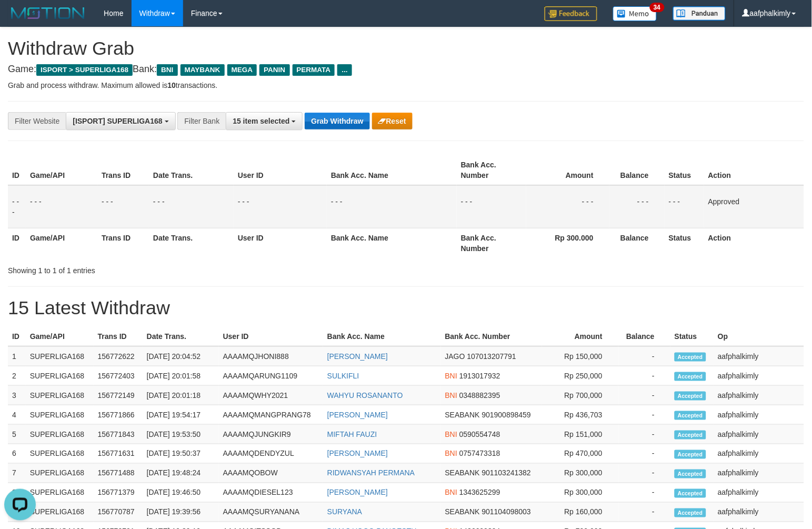 The width and height of the screenshot is (812, 529). Describe the element at coordinates (580, 473) in the screenshot. I see `td: Rp 300,000` at that location.